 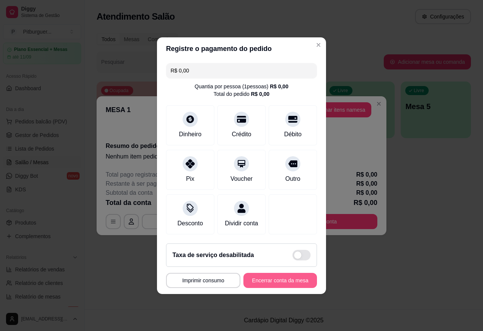 What do you see at coordinates (242, 94) in the screenshot?
I see `div: Total do pedido` at bounding box center [242, 94].